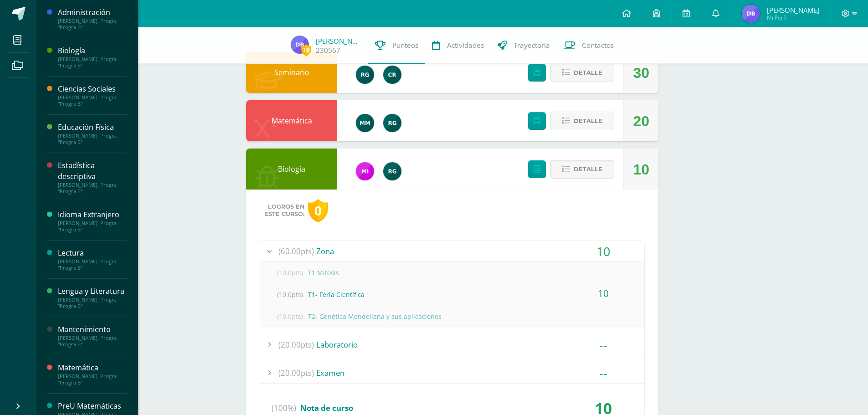  I want to click on a: Punteos, so click(397, 45).